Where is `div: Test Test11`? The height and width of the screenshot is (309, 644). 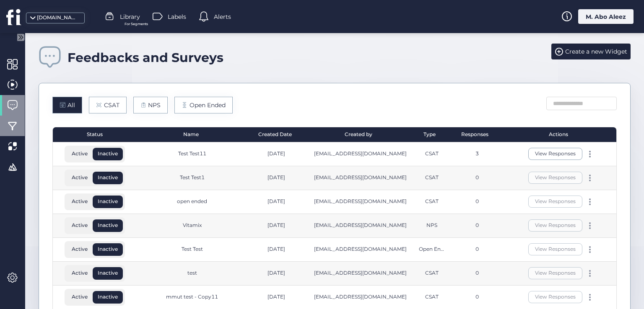
div: Test Test11 is located at coordinates (192, 154).